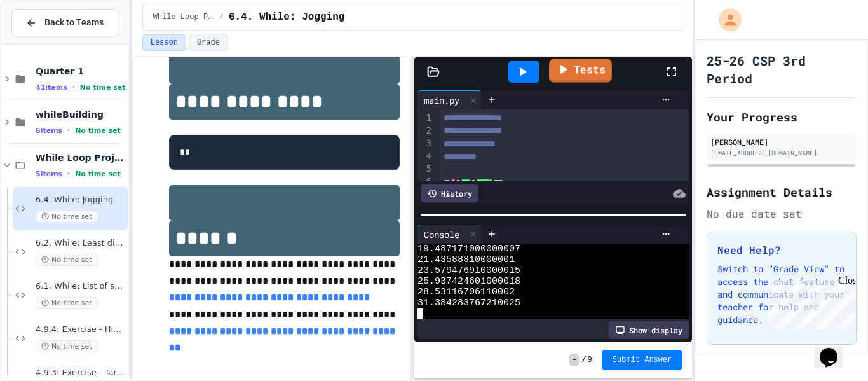 The width and height of the screenshot is (868, 381). What do you see at coordinates (208, 43) in the screenshot?
I see `button: Grade` at bounding box center [208, 43].